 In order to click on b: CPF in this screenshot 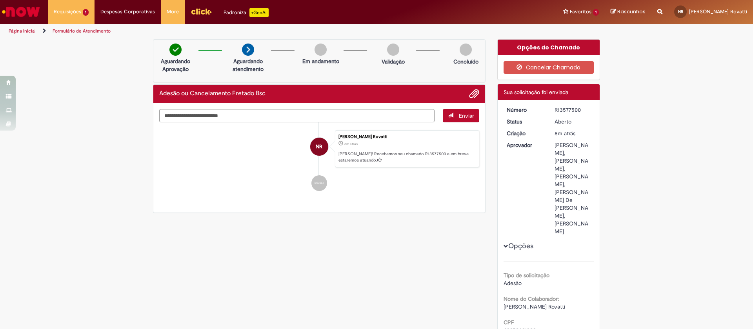, I will do `click(509, 323)`.